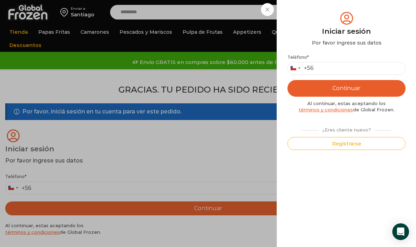 The height and width of the screenshot is (247, 416). What do you see at coordinates (326, 110) in the screenshot?
I see `a: términos y condiciones` at bounding box center [326, 110].